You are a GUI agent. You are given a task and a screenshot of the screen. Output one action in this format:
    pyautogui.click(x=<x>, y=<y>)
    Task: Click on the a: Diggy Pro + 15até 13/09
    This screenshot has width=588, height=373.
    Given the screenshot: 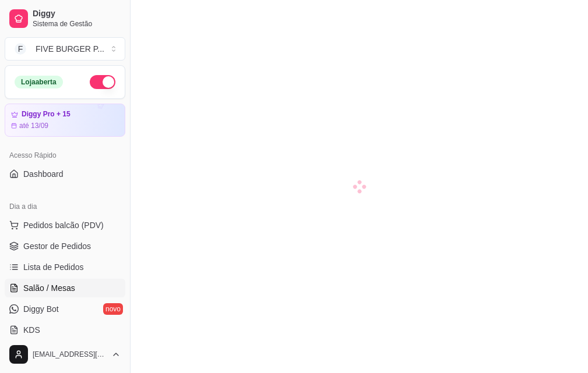 What is the action you would take?
    pyautogui.click(x=65, y=120)
    